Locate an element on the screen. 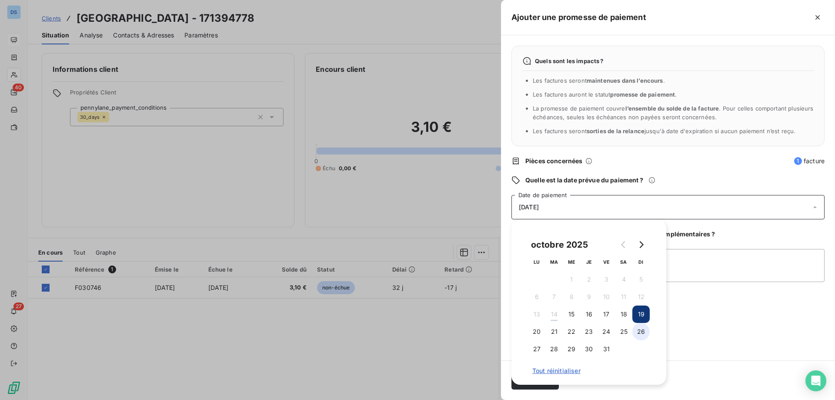 Image resolution: width=835 pixels, height=400 pixels. th: dimanche is located at coordinates (641, 262).